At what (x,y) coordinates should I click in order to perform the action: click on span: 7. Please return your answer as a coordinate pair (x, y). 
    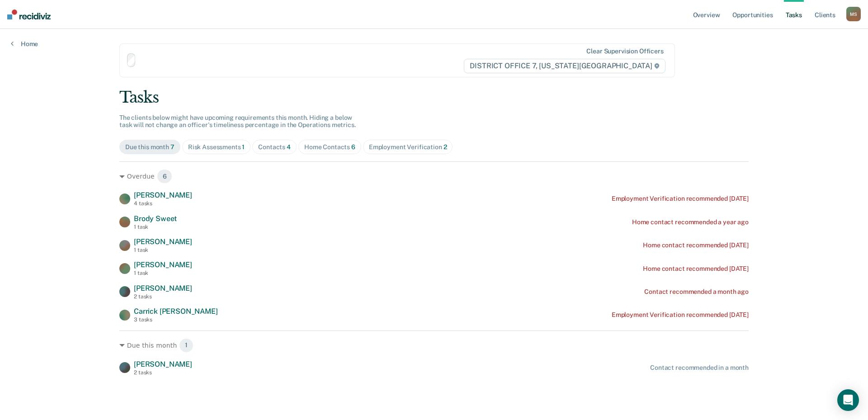
    Looking at the image, I should click on (172, 147).